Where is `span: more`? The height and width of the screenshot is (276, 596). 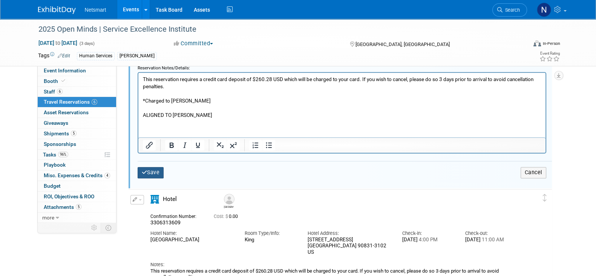 span: more is located at coordinates (48, 218).